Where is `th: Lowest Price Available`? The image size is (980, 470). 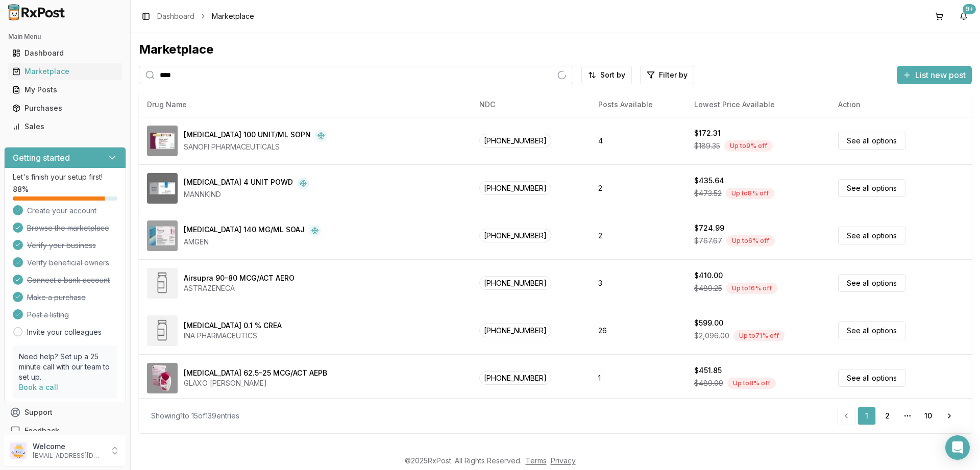
th: Lowest Price Available is located at coordinates (759, 105).